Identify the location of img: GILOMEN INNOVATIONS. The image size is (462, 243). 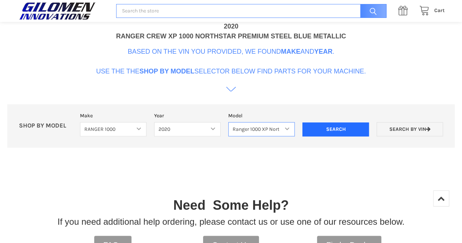
(57, 11).